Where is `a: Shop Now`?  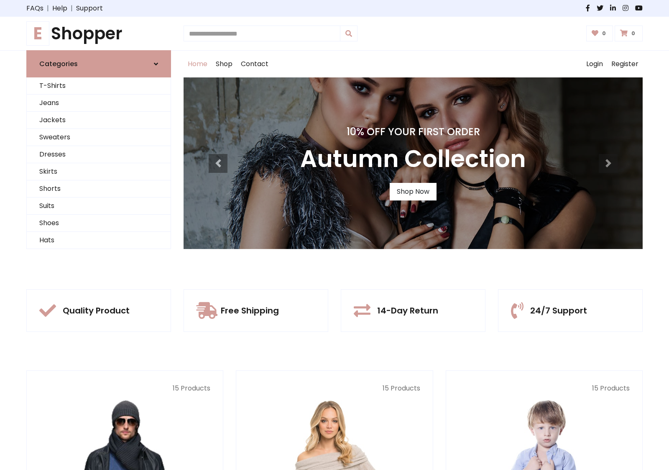
a: Shop Now is located at coordinates (413, 192).